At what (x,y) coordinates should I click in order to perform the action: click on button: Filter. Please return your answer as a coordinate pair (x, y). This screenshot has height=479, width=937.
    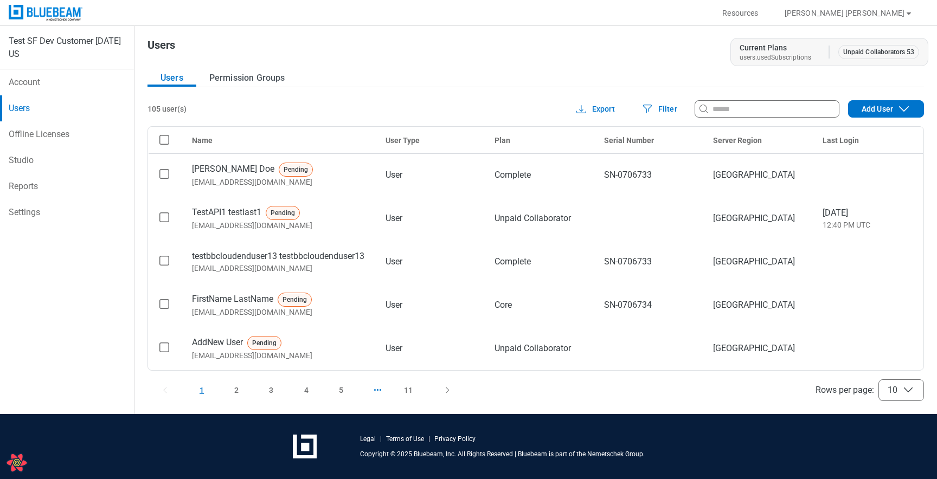
    Looking at the image, I should click on (659, 109).